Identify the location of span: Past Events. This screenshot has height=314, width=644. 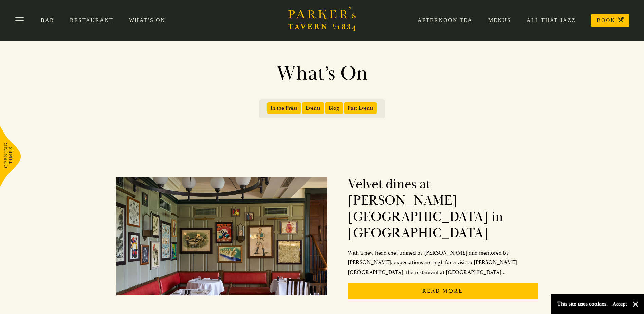
(360, 108).